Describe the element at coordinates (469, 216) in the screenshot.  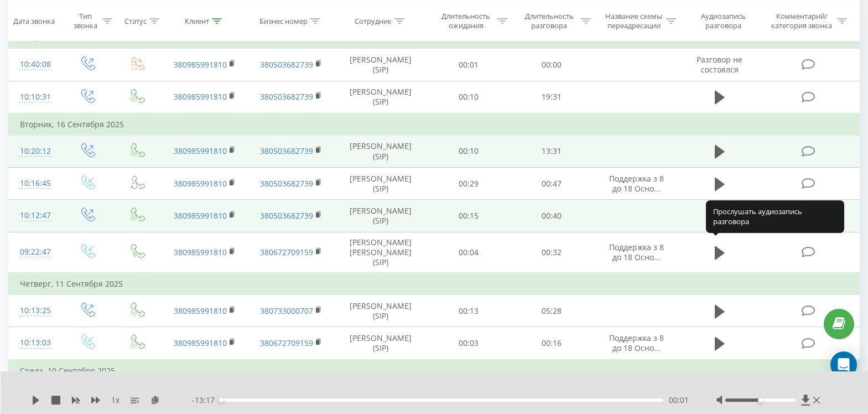
I see `td: 00:15` at that location.